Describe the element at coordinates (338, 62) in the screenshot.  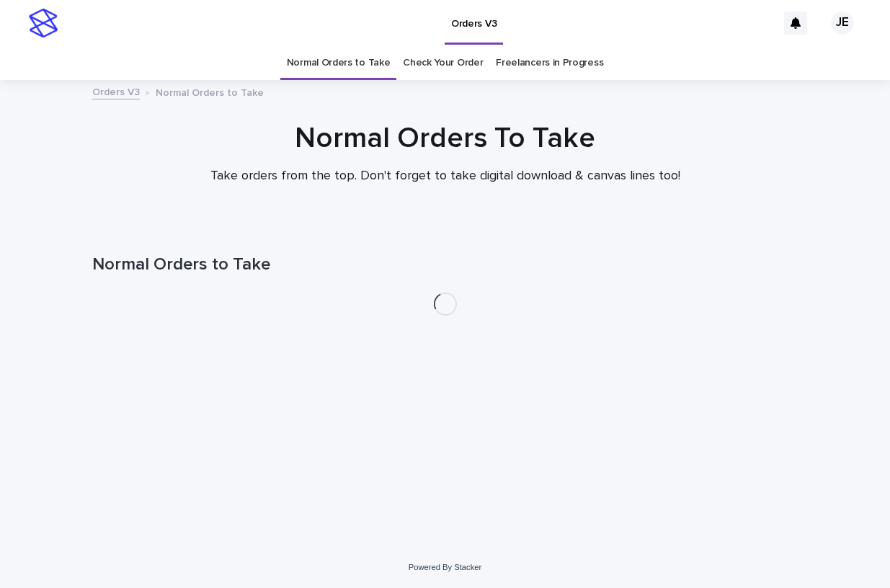
I see `a: Normal Orders to Take` at that location.